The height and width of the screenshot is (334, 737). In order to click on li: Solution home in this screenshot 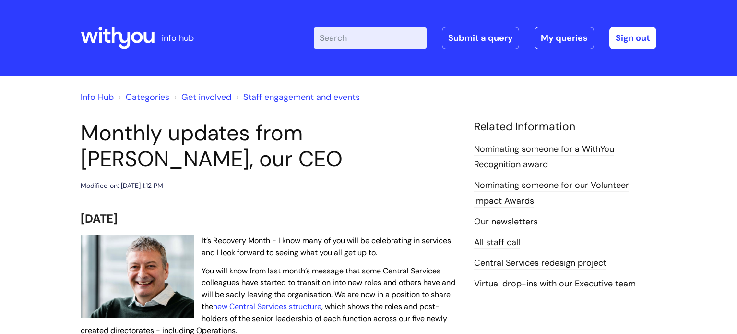, I will do `click(143, 97)`.